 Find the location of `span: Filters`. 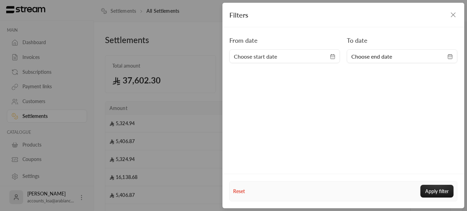

span: Filters is located at coordinates (239, 15).